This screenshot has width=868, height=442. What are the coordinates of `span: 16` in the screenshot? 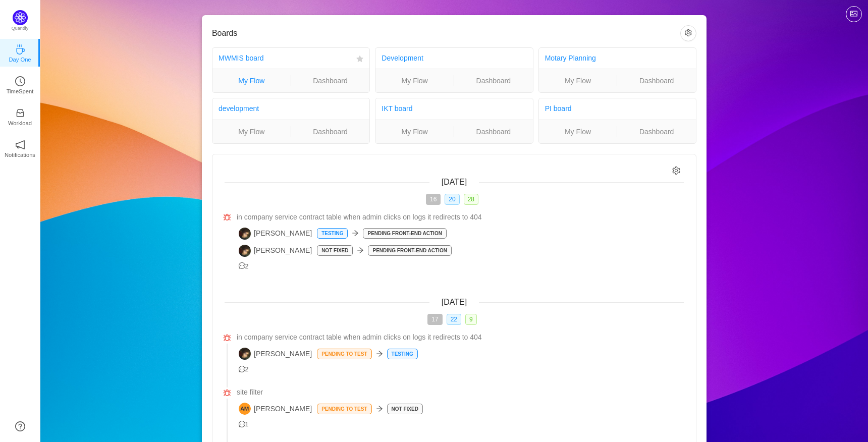 It's located at (433, 199).